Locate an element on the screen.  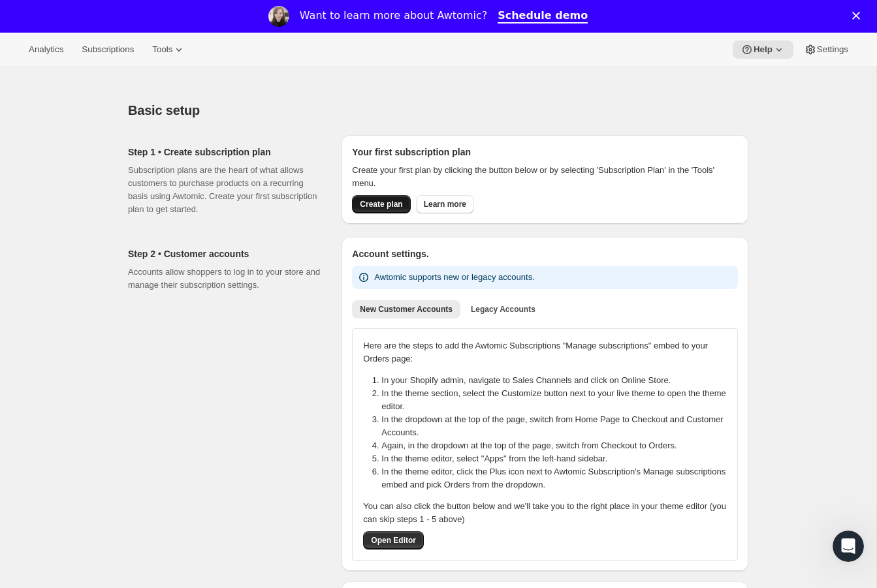
span: Tools is located at coordinates (162, 49).